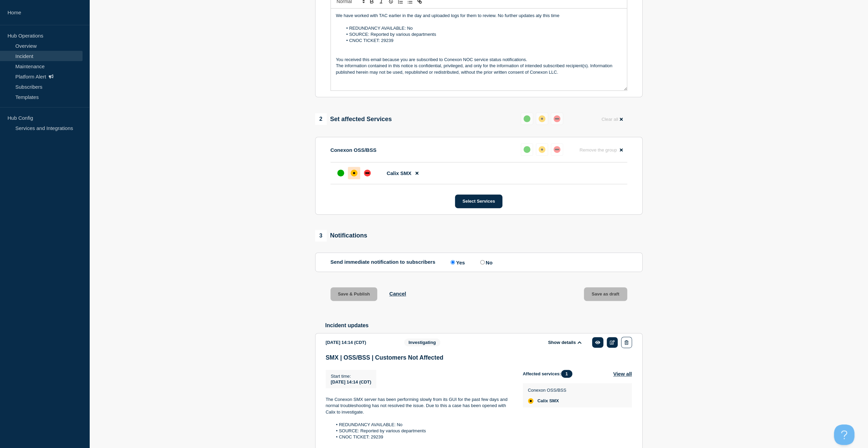 The height and width of the screenshot is (448, 868). I want to click on span: Investigating, so click(422, 342).